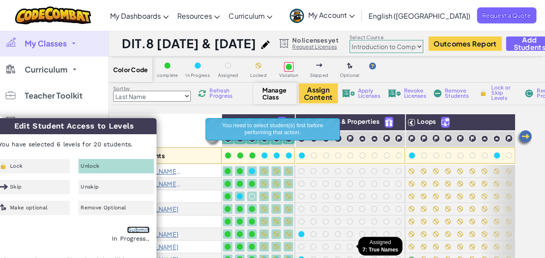 Image resolution: width=545 pixels, height=258 pixels. Describe the element at coordinates (350, 75) in the screenshot. I see `span: Optional` at that location.